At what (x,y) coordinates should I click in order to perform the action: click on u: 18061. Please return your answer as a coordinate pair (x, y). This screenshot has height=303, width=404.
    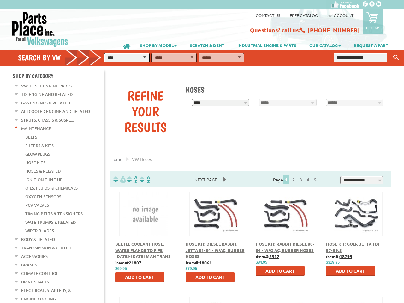
    Looking at the image, I should click on (205, 263).